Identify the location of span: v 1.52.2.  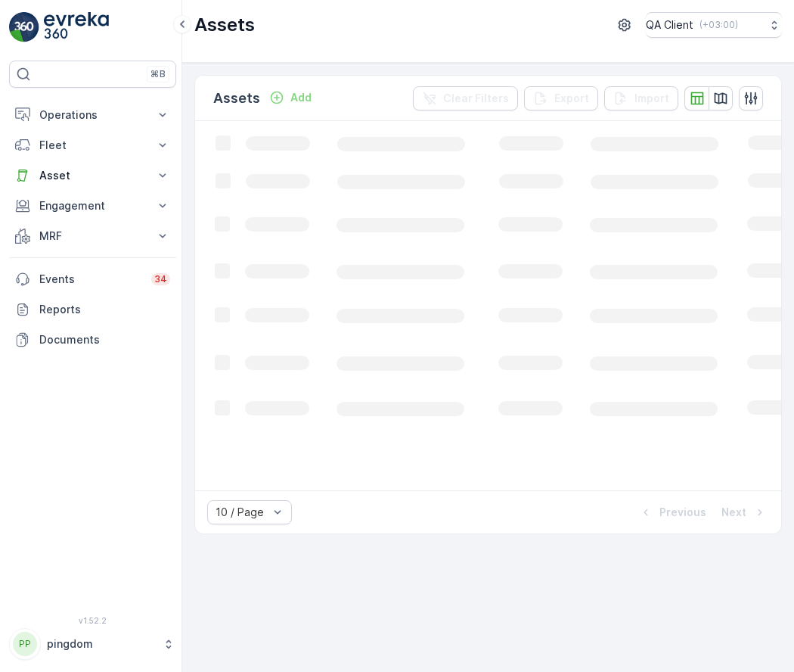
(92, 620).